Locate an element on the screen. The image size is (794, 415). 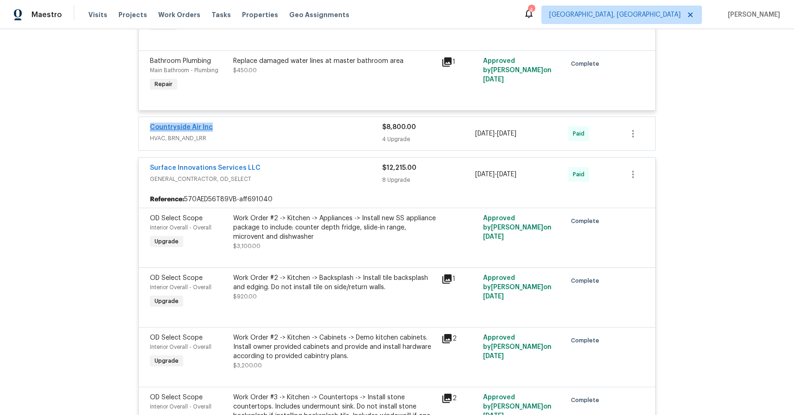
span: $450.00 is located at coordinates (245, 70).